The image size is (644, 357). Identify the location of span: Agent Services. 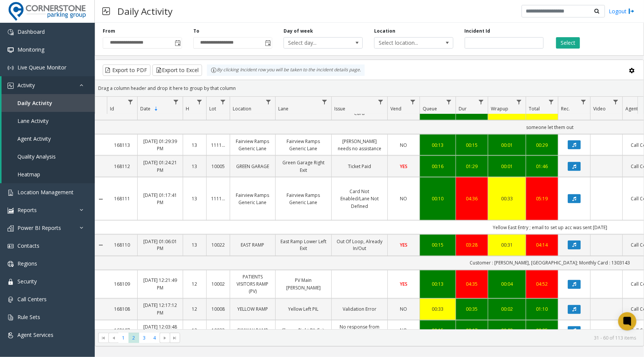
(35, 335).